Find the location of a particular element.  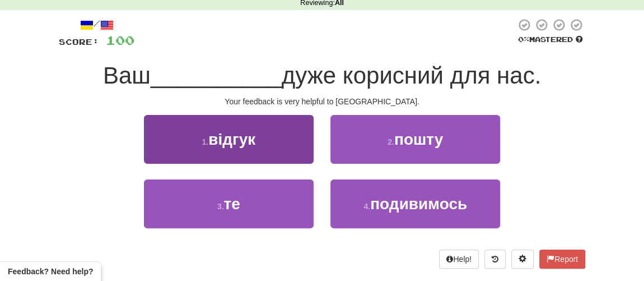

div: Mastered is located at coordinates (550, 40).